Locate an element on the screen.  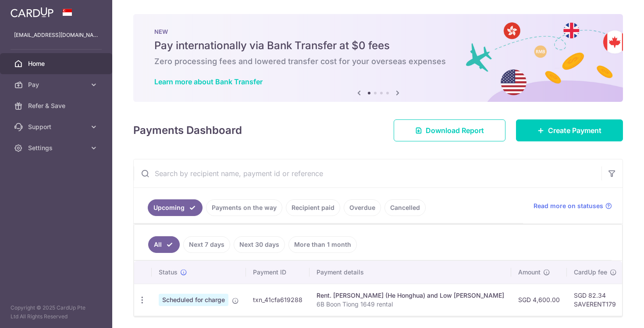
span: Scheduled for charge is located at coordinates (193, 300).